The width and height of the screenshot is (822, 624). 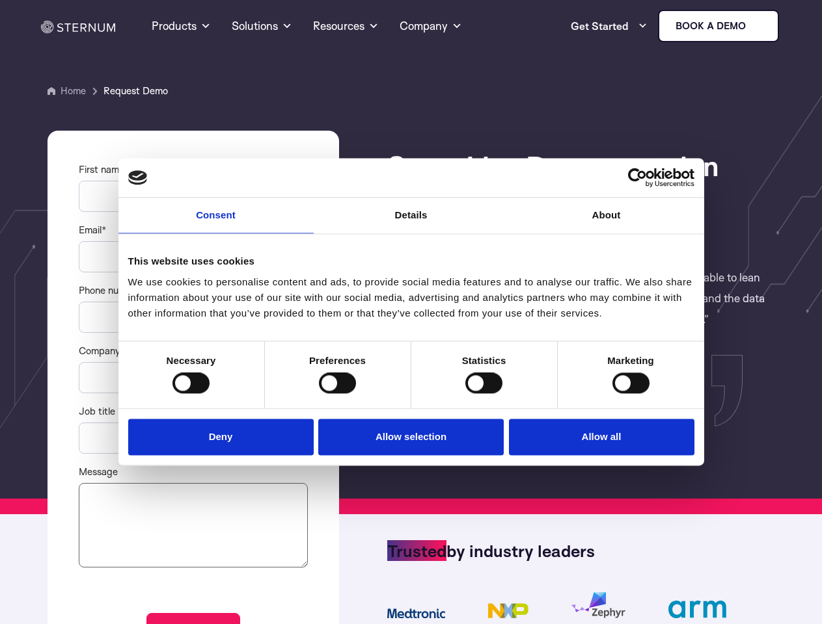 What do you see at coordinates (135, 91) in the screenshot?
I see `span: Request Demo` at bounding box center [135, 91].